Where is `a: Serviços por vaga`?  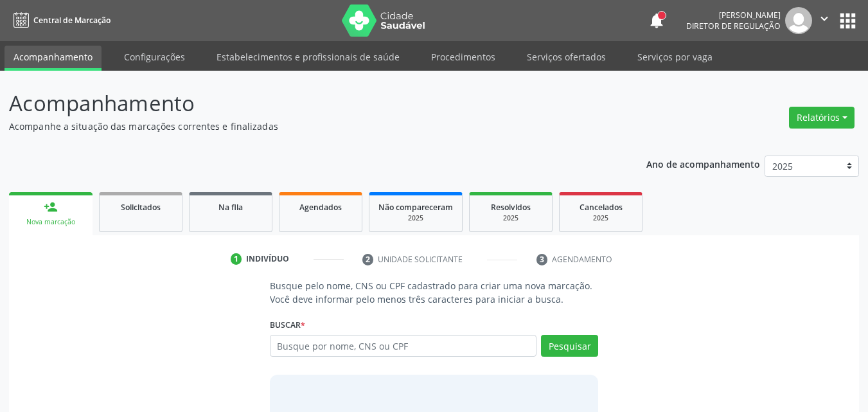
a: Serviços por vaga is located at coordinates (675, 57).